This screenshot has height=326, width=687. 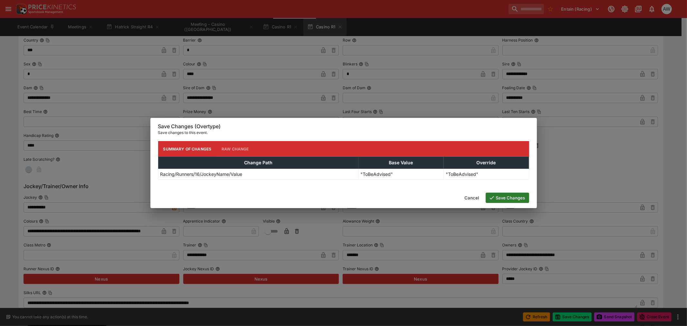 I want to click on button: Raw Change, so click(x=235, y=149).